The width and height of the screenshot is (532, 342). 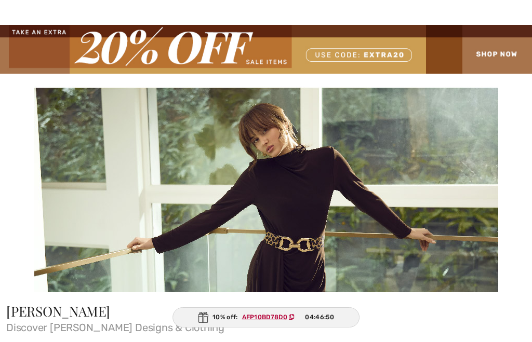 What do you see at coordinates (266, 189) in the screenshot?
I see `img: Frank Lyman - Canada | Shop Frank Lyman Clothing Online at 1ère Avenue` at bounding box center [266, 189].